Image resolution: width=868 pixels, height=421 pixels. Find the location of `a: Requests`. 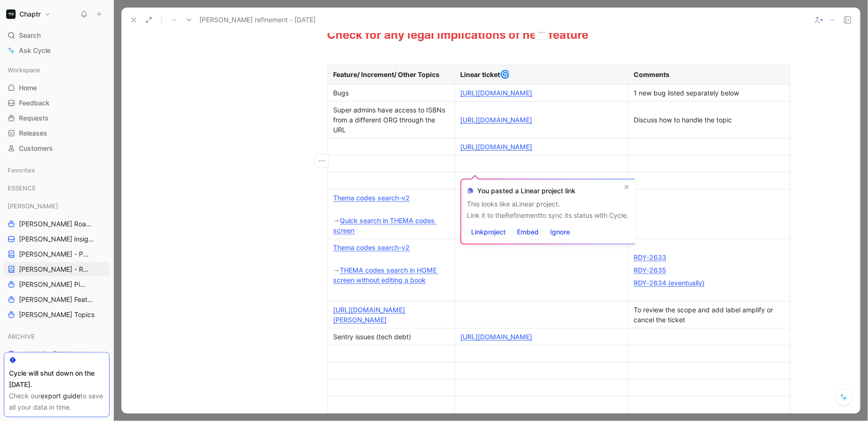

a: Requests is located at coordinates (57, 118).